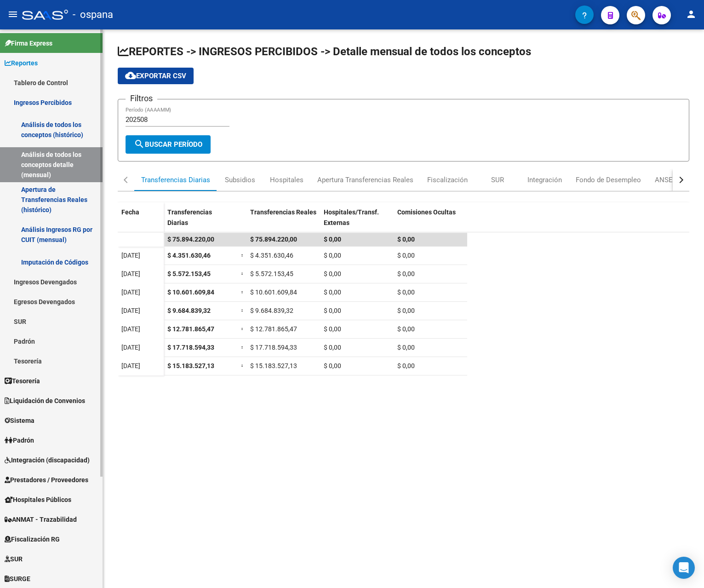 This screenshot has width=704, height=588. What do you see at coordinates (240, 179) in the screenshot?
I see `div: Subsidios` at bounding box center [240, 179].